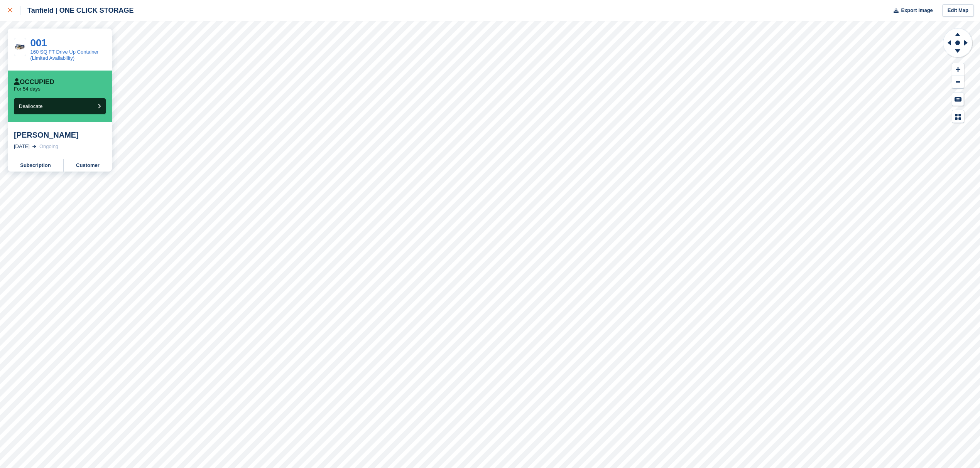  I want to click on div: Occupied, so click(34, 82).